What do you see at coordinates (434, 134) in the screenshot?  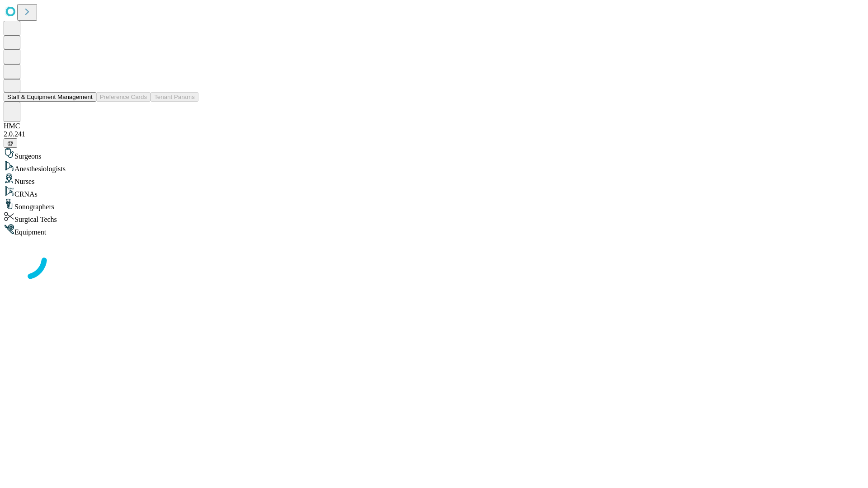 I see `div: 2.0.241` at bounding box center [434, 134].